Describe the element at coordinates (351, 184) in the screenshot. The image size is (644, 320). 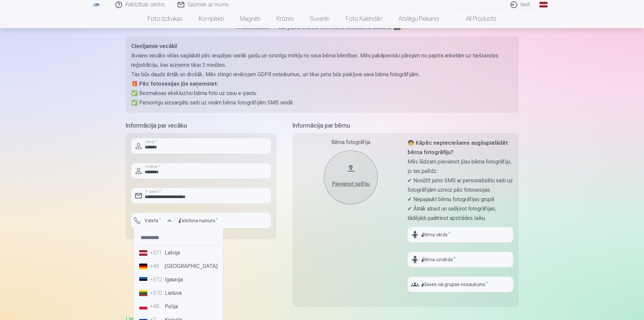
I see `div: Pievienot selfiju` at that location.